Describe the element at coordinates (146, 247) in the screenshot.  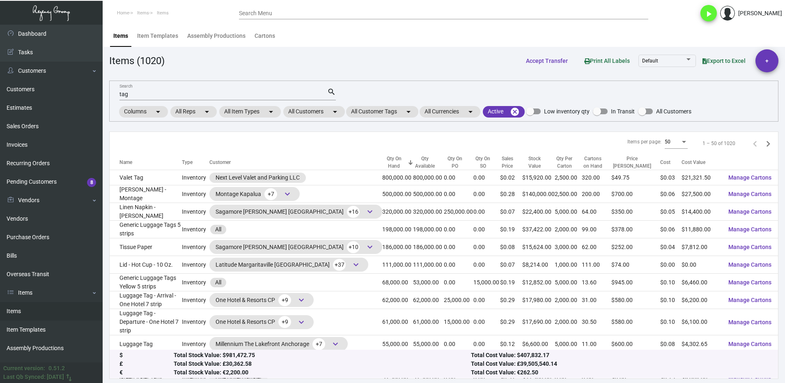
I see `td: Tissue Paper` at that location.